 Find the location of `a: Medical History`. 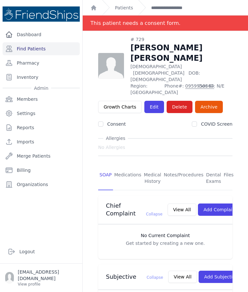

a: Medical History is located at coordinates (153, 178).